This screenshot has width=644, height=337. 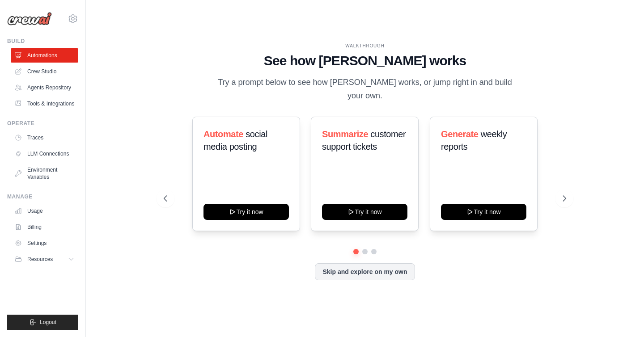 What do you see at coordinates (223, 134) in the screenshot?
I see `span: Automate` at bounding box center [223, 134].